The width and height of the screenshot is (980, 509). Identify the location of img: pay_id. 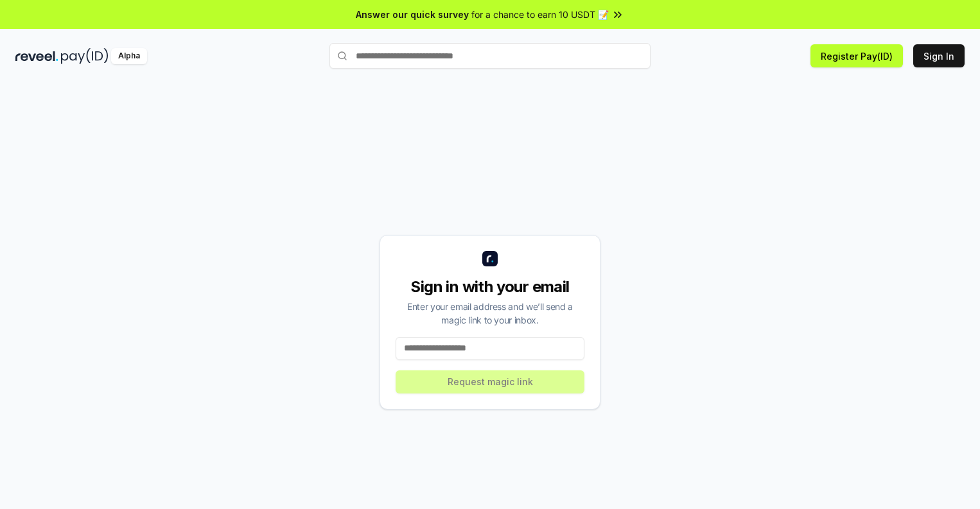
(84, 55).